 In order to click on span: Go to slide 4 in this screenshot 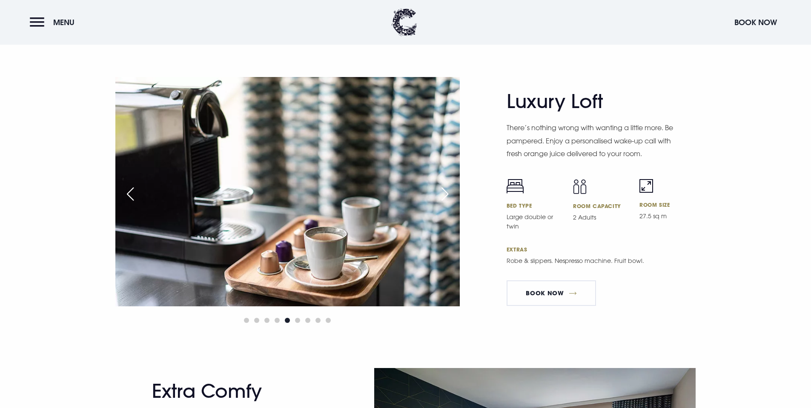, I will do `click(277, 321)`.